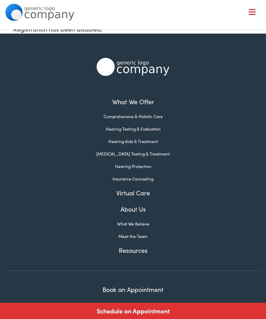  Describe the element at coordinates (133, 236) in the screenshot. I see `a: Meet the Team` at that location.